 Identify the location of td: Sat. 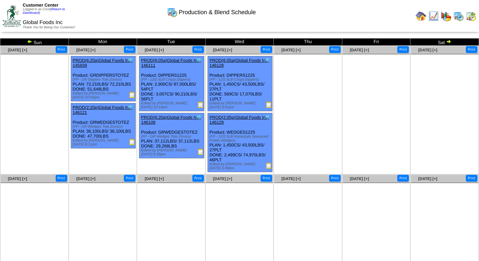
(444, 42).